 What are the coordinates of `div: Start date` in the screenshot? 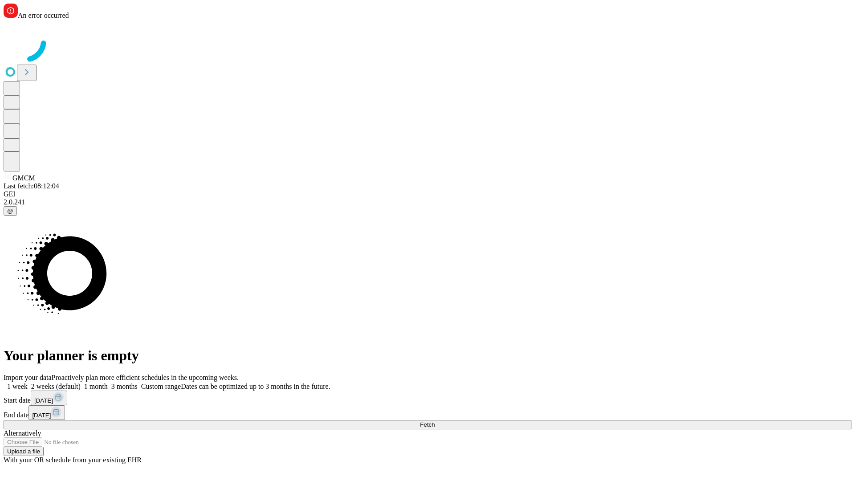 It's located at (427, 398).